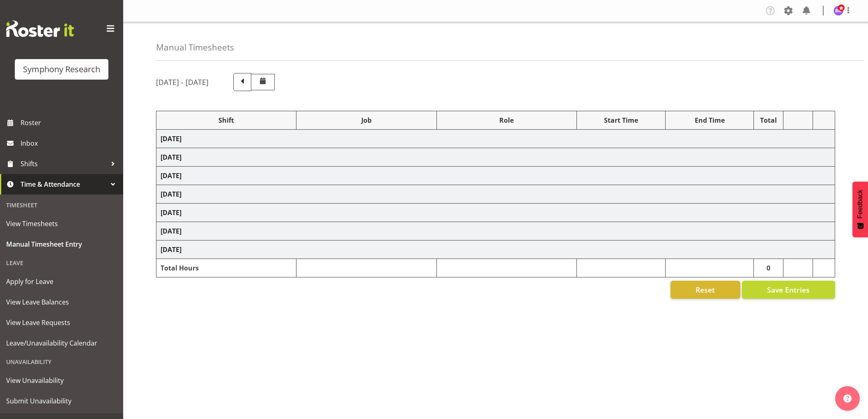 This screenshot has height=419, width=868. Describe the element at coordinates (62, 205) in the screenshot. I see `div: Timesheet` at that location.